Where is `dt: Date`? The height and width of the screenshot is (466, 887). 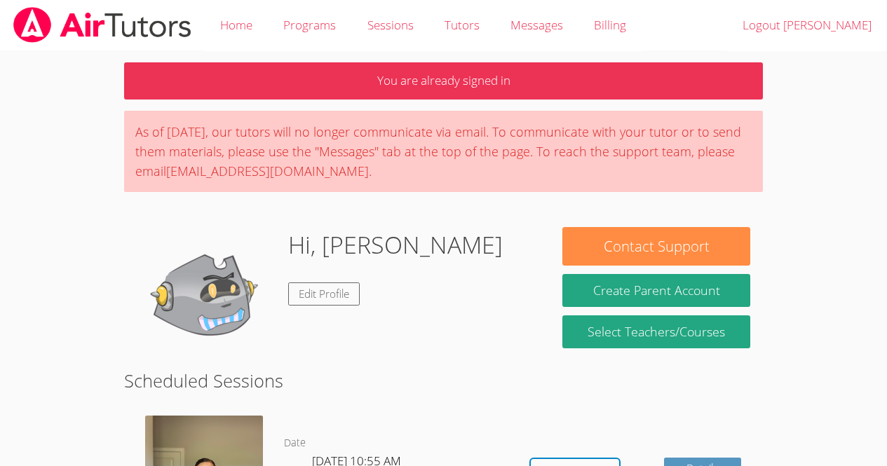
dt: Date is located at coordinates (294, 443).